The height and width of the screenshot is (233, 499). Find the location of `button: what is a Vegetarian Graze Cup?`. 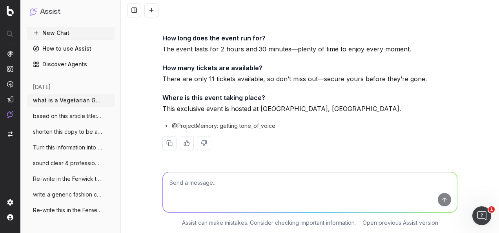

button: what is a Vegetarian Graze Cup? is located at coordinates (71, 100).